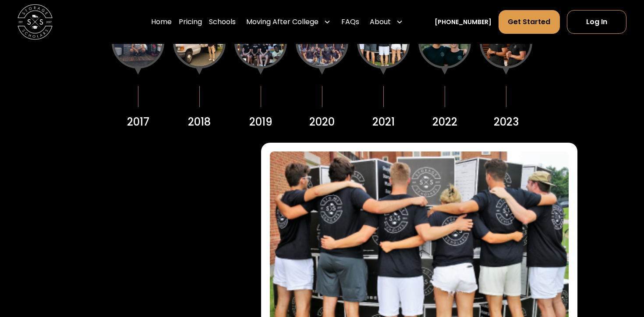 This screenshot has width=644, height=317. I want to click on div: 2022, so click(444, 122).